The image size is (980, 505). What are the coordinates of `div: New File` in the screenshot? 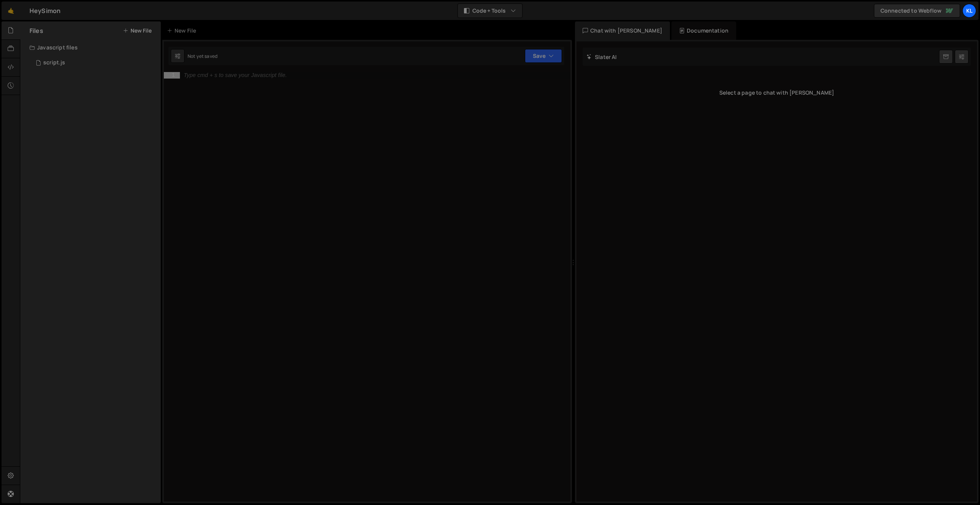 It's located at (183, 31).